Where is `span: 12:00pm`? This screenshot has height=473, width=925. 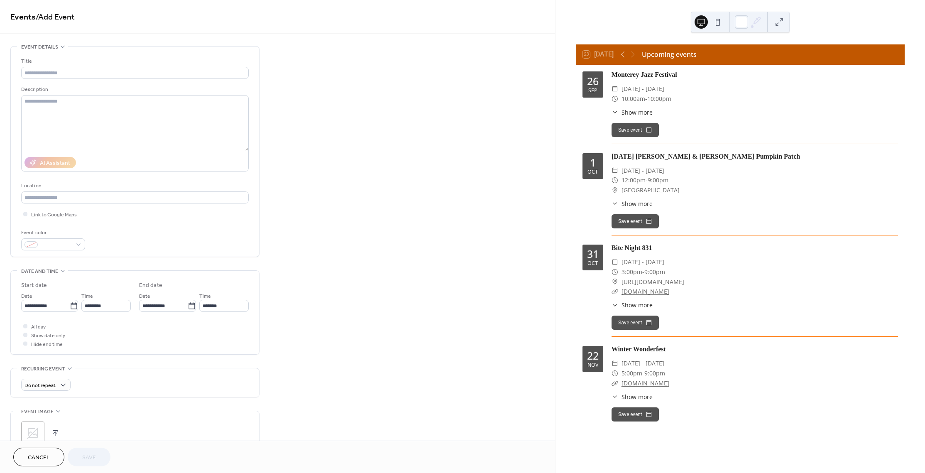 span: 12:00pm is located at coordinates (633, 180).